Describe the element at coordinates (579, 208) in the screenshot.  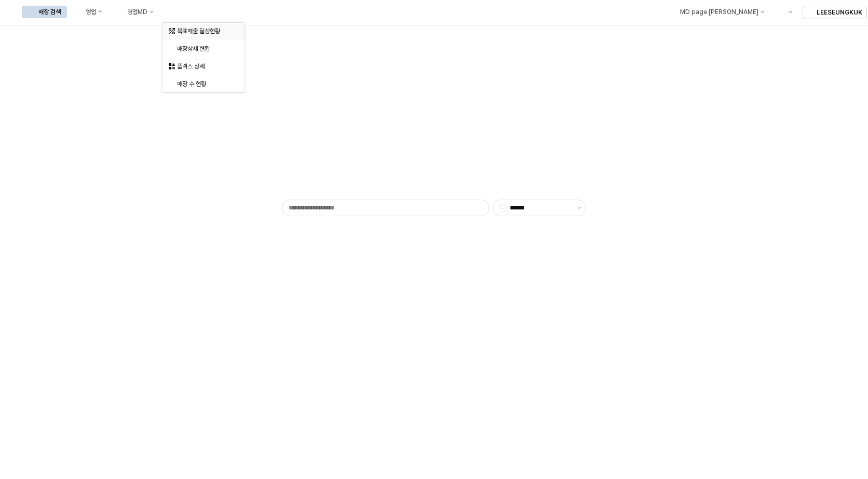
I see `button: 제안 사항 표시` at that location.